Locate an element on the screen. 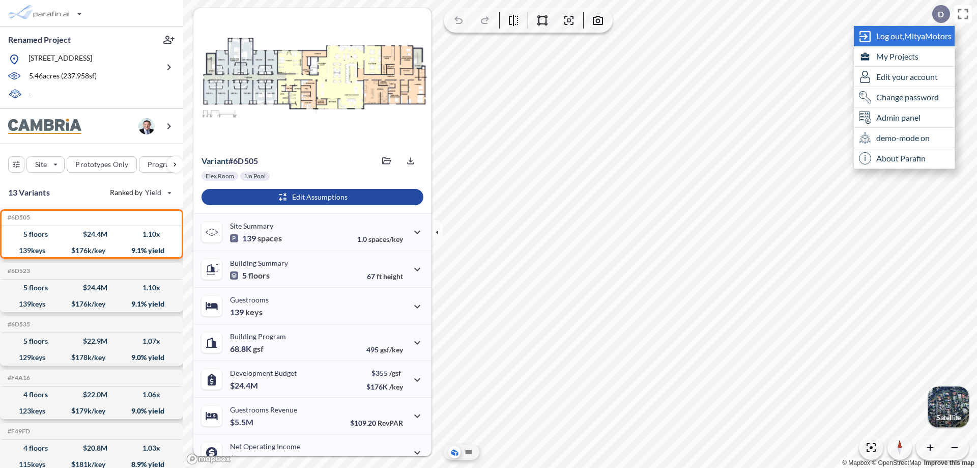  span: keys is located at coordinates (254, 312).